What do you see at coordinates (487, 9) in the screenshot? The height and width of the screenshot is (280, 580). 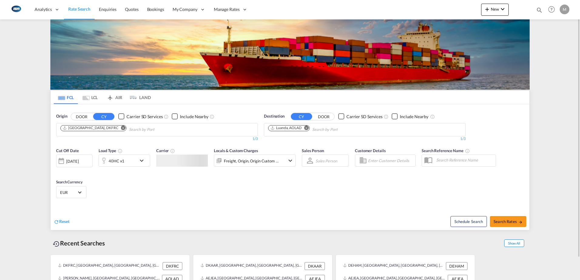 I see `md-icon: icon-plus 400-fg` at bounding box center [487, 9].